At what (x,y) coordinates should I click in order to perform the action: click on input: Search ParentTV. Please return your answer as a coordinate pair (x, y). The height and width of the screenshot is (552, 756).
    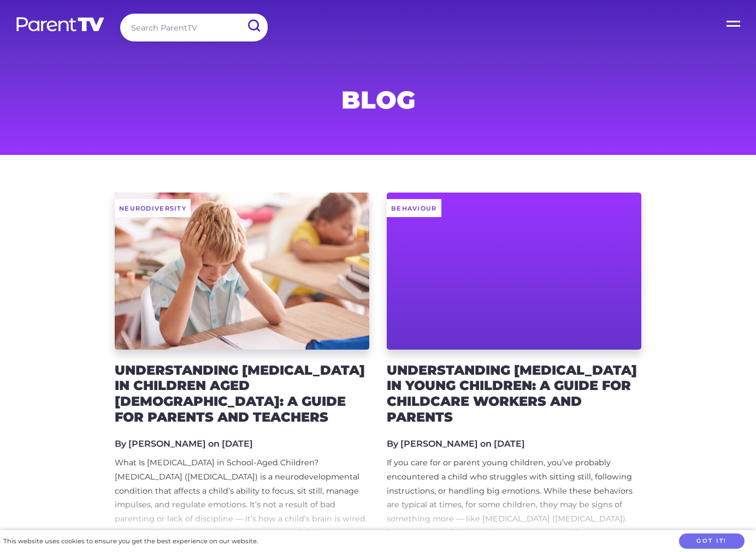
    Looking at the image, I should click on (194, 27).